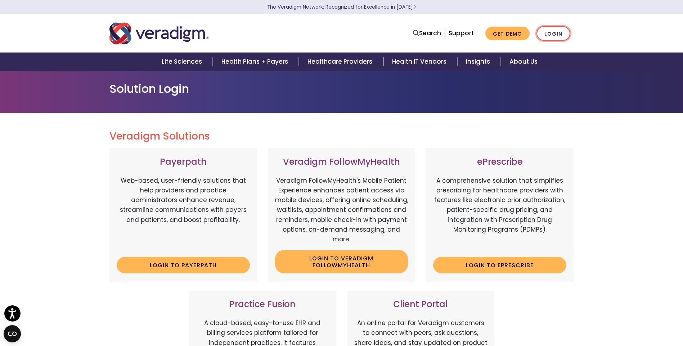 The height and width of the screenshot is (346, 683). I want to click on a: About Us, so click(523, 62).